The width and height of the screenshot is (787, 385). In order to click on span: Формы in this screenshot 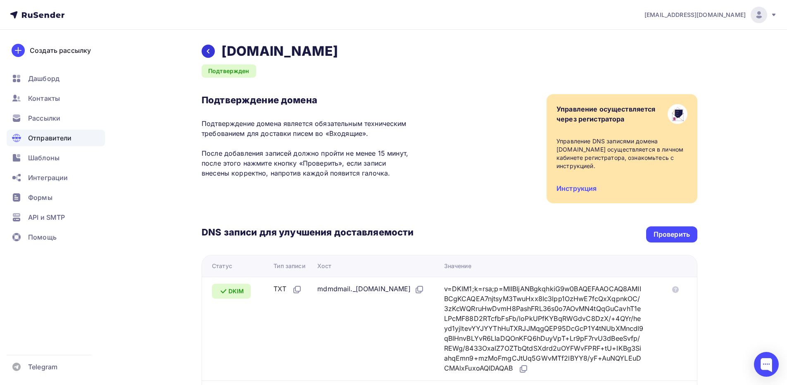, I will do `click(40, 198)`.